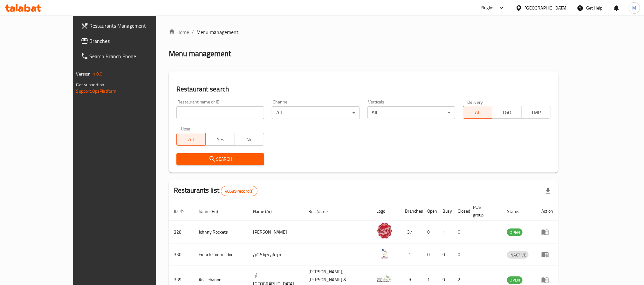 The image size is (644, 285). Describe the element at coordinates (487, 8) in the screenshot. I see `div: Plugins` at that location.